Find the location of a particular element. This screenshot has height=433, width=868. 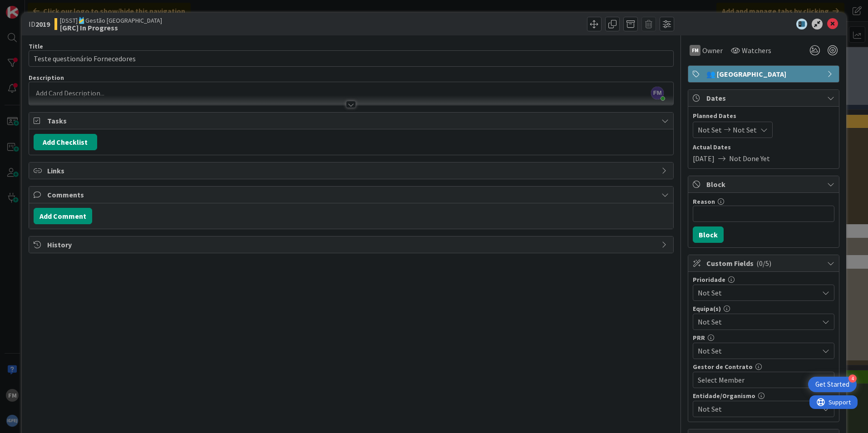

button: Add Checklist is located at coordinates (65, 142).